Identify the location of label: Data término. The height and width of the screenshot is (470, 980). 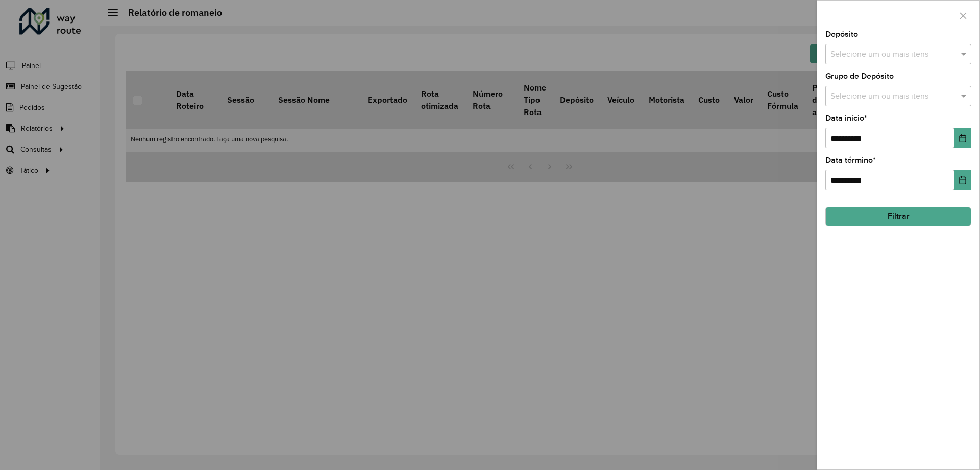
(851, 160).